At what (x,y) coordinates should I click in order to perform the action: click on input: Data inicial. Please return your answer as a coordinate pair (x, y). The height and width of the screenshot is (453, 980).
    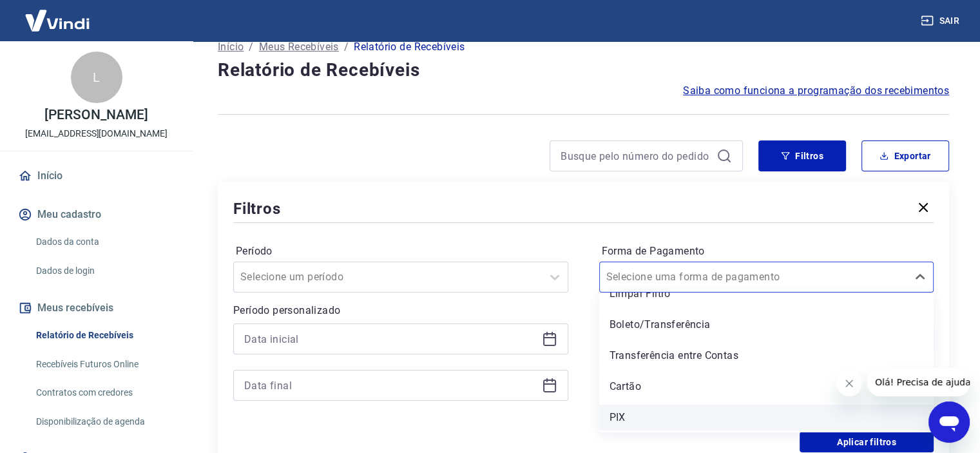
    Looking at the image, I should click on (391, 339).